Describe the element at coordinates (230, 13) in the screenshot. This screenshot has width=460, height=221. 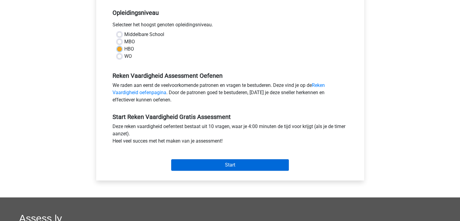
I see `h5: Opleidingsniveau` at that location.